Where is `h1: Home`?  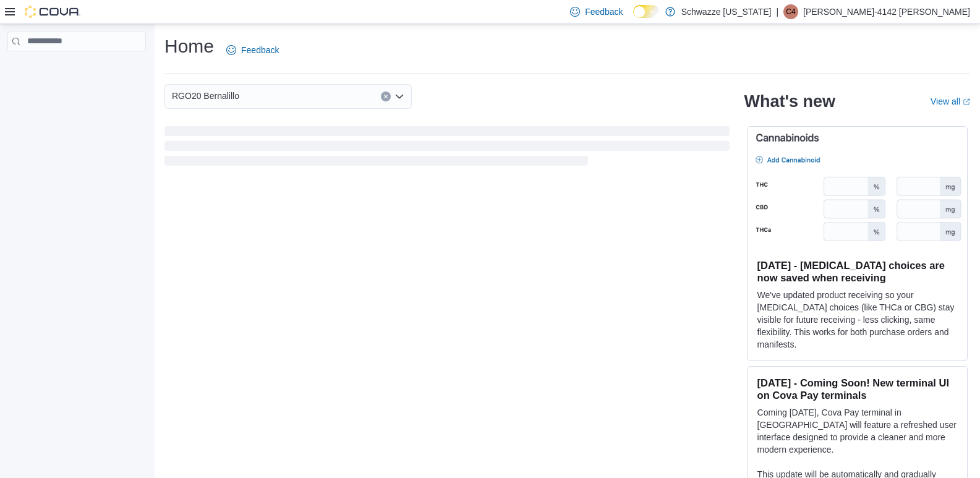
h1: Home is located at coordinates (189, 46).